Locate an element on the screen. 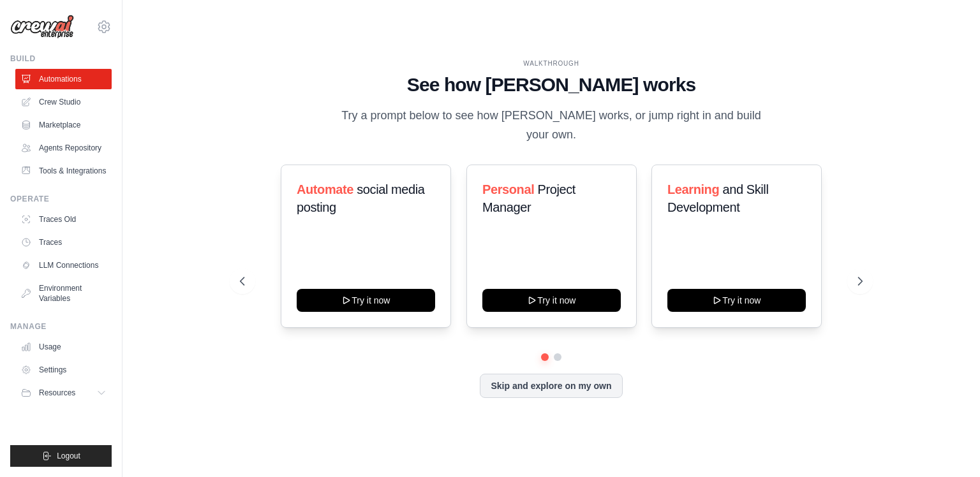 This screenshot has height=477, width=980. span: social media posting is located at coordinates (361, 199).